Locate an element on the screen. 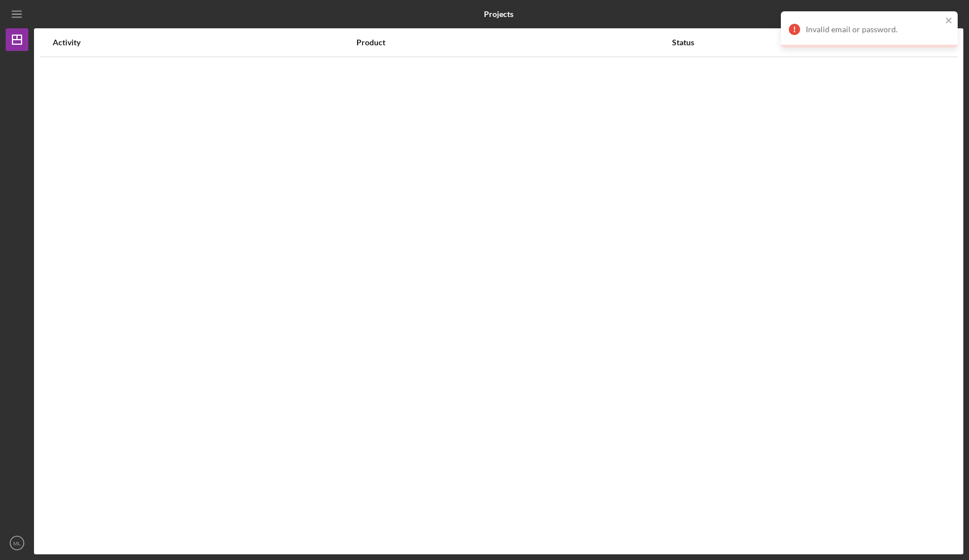 The image size is (969, 560). button: close is located at coordinates (949, 21).